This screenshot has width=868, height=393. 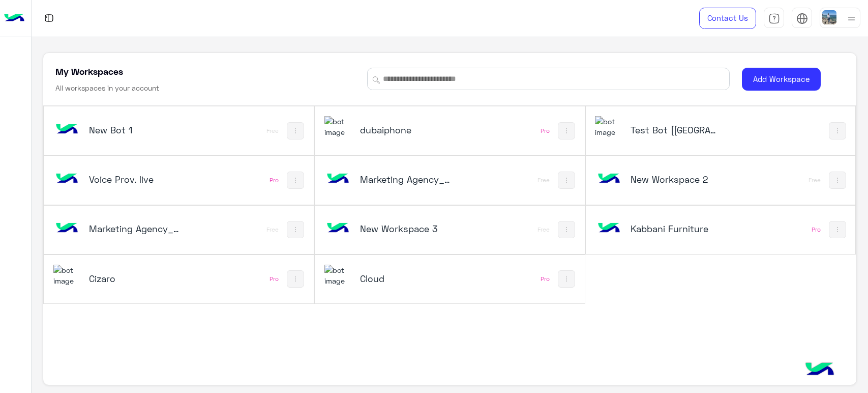 I want to click on h5: New Workspace 2, so click(x=676, y=179).